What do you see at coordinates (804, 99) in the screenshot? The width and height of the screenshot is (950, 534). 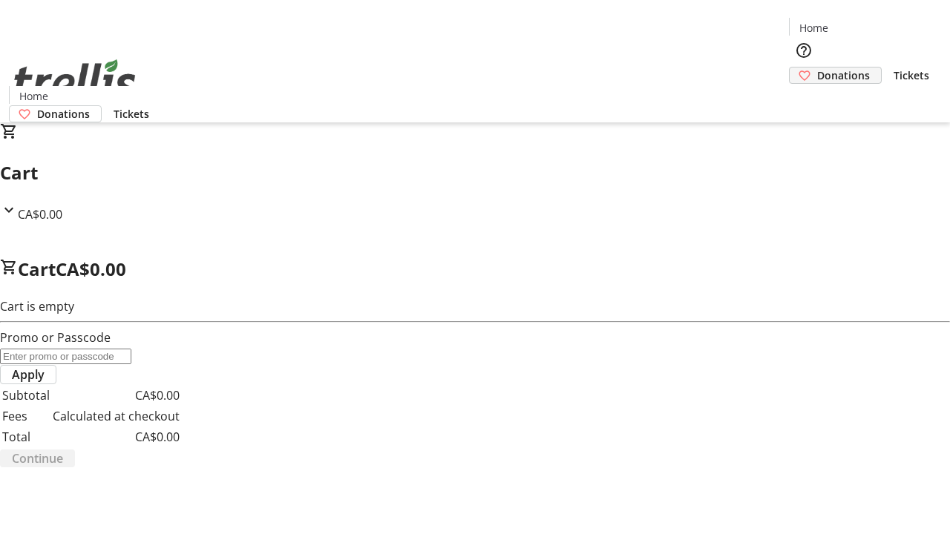 I see `button: Cart` at bounding box center [804, 99].